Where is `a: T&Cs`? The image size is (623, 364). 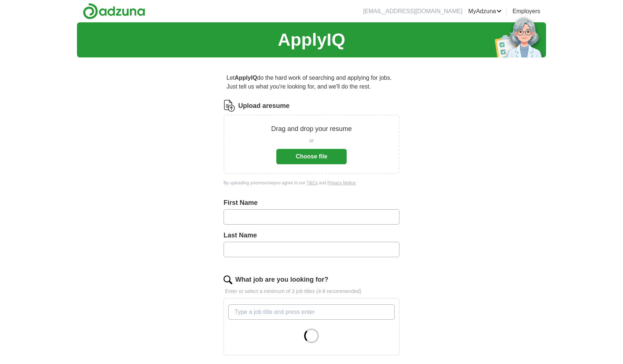 a: T&Cs is located at coordinates (312, 183).